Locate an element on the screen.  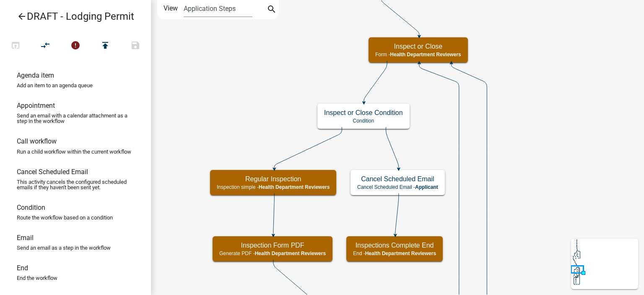
p: Route the workflow based on a condition is located at coordinates (65, 217).